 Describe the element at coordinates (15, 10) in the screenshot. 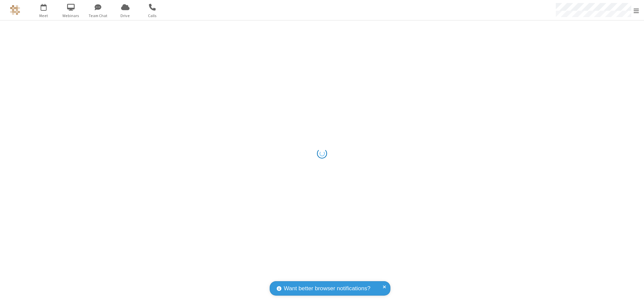

I see `img: QA Selenium DO NOT DELETE OR CHANGE` at that location.